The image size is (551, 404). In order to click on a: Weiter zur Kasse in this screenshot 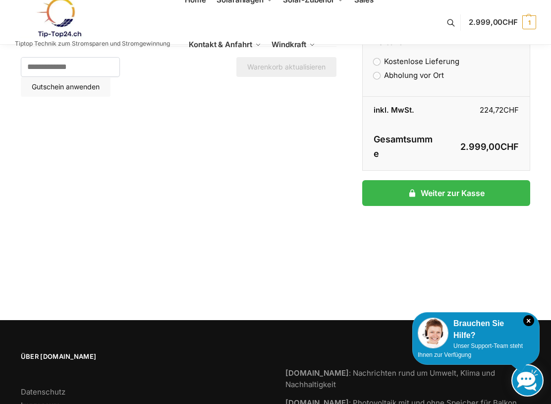, I will do `click(446, 193)`.